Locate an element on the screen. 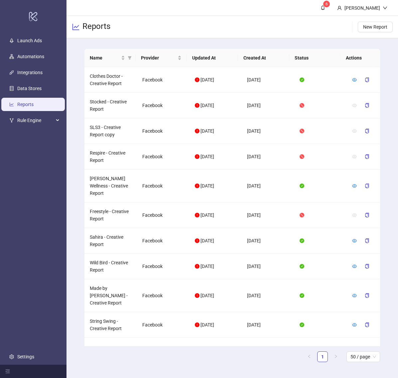 The image size is (398, 378). td: String Swing - Creative Report is located at coordinates (111, 325).